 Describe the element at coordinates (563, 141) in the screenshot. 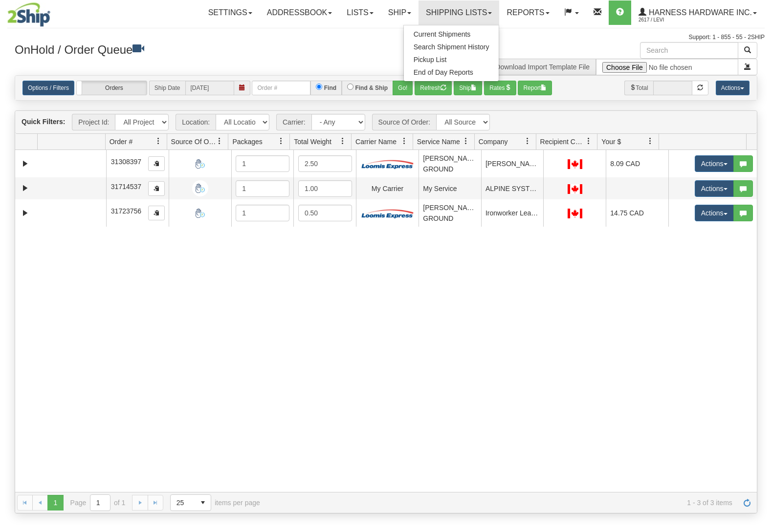

I see `span: Recipient Country` at that location.